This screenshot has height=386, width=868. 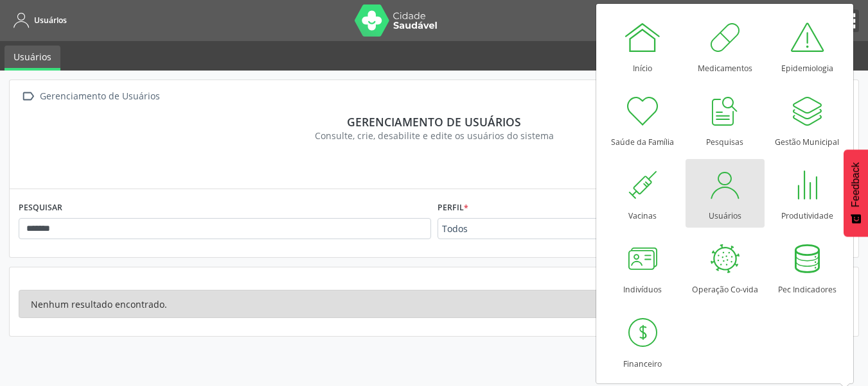 I want to click on span: Feedback, so click(x=856, y=185).